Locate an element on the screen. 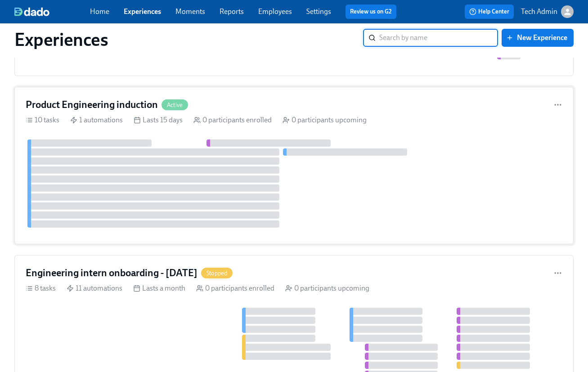 The image size is (588, 372). span: Help Center is located at coordinates (489, 12).